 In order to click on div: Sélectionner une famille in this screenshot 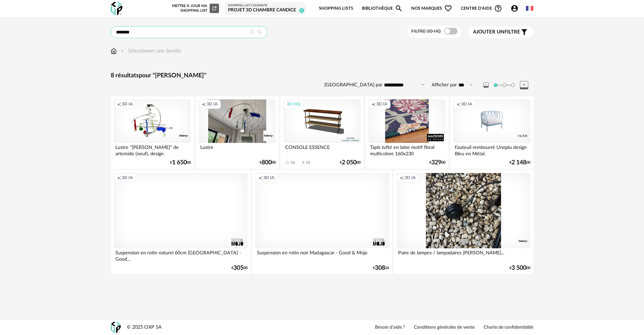, I will do `click(150, 51)`.